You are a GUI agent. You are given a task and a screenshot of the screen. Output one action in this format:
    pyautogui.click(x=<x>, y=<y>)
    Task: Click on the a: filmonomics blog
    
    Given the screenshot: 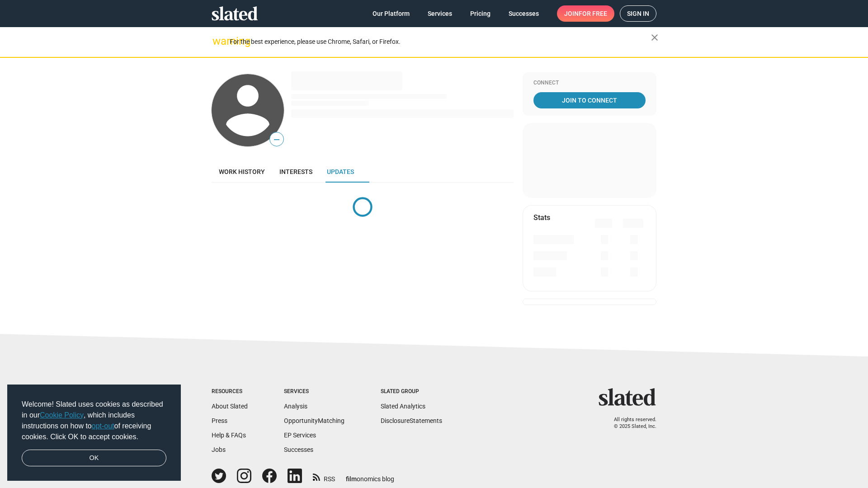 What is the action you would take?
    pyautogui.click(x=369, y=475)
    